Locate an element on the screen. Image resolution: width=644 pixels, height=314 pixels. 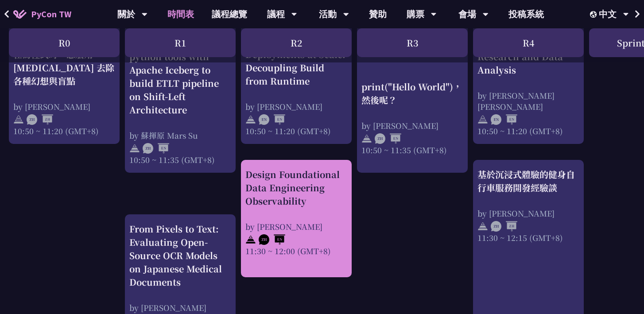
div: print("Hello World")，然後呢？ is located at coordinates (412, 93).